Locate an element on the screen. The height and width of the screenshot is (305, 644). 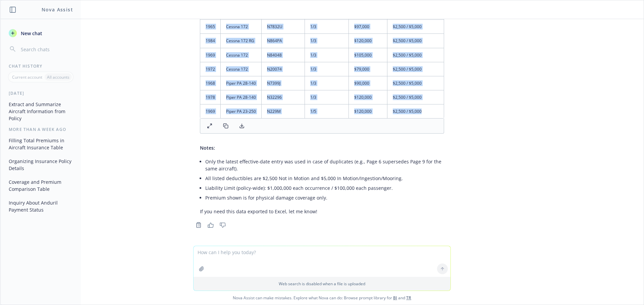
svg: Copy to clipboard is located at coordinates (199, 225).